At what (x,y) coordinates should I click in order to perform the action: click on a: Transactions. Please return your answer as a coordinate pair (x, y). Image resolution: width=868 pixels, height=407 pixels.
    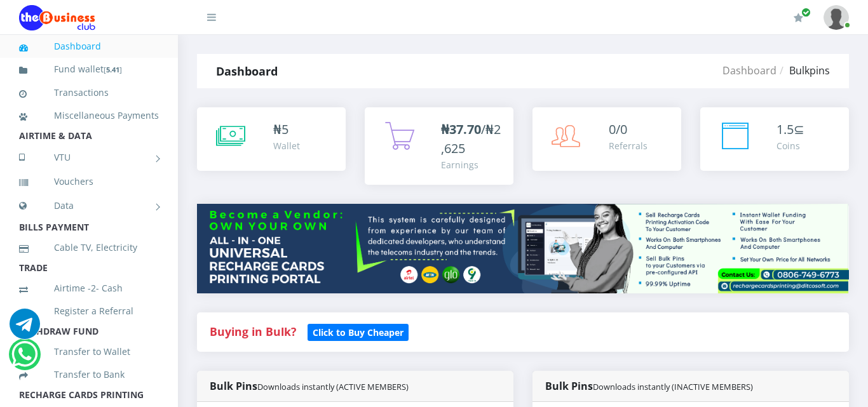
    Looking at the image, I should click on (89, 92).